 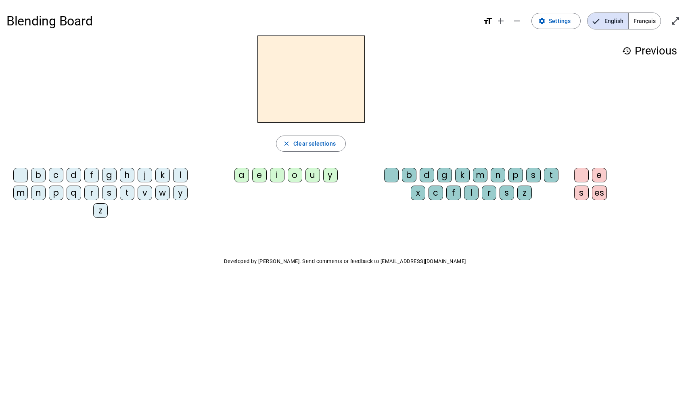 What do you see at coordinates (242, 175) in the screenshot?
I see `div: a` at bounding box center [242, 175].